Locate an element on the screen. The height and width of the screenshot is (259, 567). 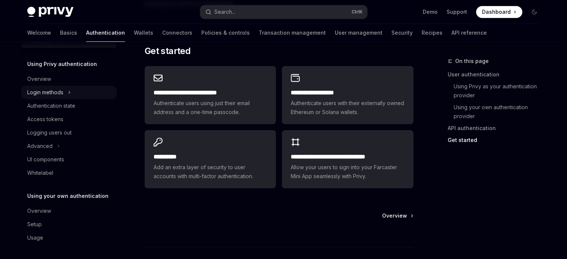
a: User management is located at coordinates (359, 33).